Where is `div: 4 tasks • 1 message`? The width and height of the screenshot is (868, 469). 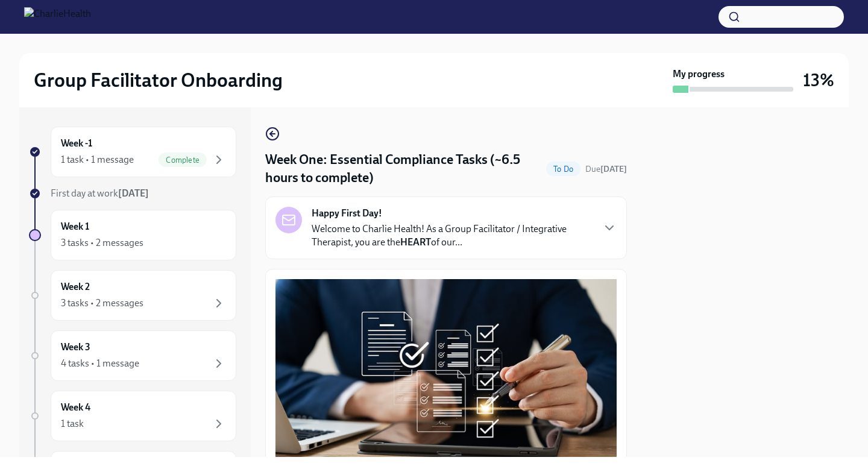
div: 4 tasks • 1 message is located at coordinates (100, 364).